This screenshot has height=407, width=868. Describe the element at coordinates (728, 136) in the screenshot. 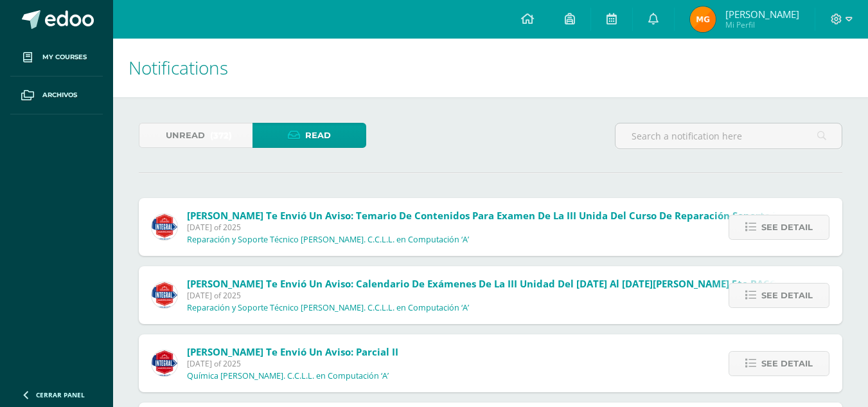

I see `input: Search a notification here` at that location.